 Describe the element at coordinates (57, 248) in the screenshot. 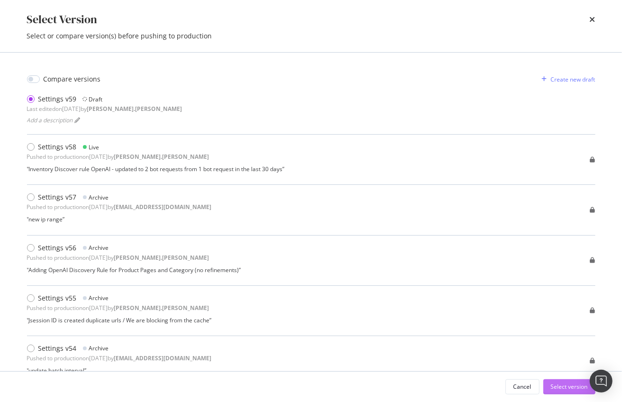

I see `div: Settings v56` at that location.